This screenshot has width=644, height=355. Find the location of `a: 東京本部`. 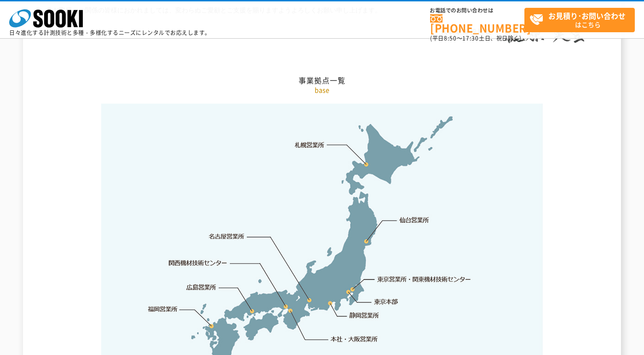

a: 東京本部 is located at coordinates (386, 301).